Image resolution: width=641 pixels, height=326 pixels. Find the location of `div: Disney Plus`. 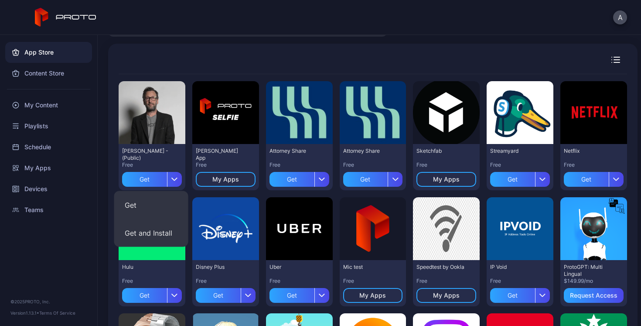

div: Disney Plus is located at coordinates (220, 267).